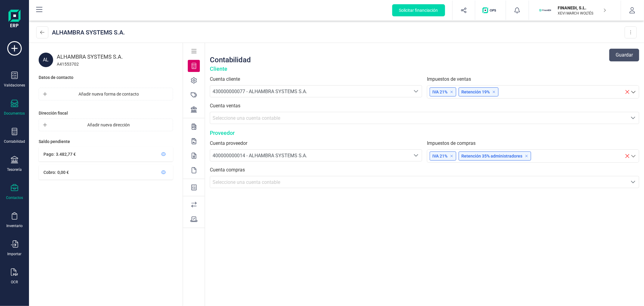  I want to click on span: 400000000014 - ALHAMBRA SYSTEMS S.A., so click(260, 155).